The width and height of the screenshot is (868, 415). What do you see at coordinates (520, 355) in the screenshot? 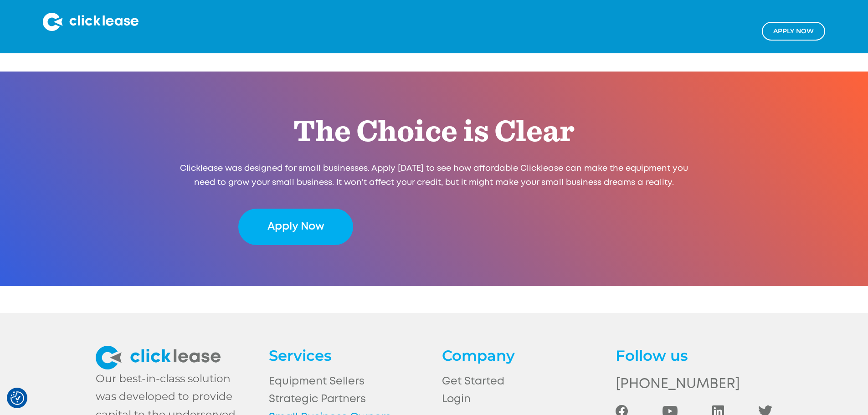
I see `h4: Company` at bounding box center [520, 355].